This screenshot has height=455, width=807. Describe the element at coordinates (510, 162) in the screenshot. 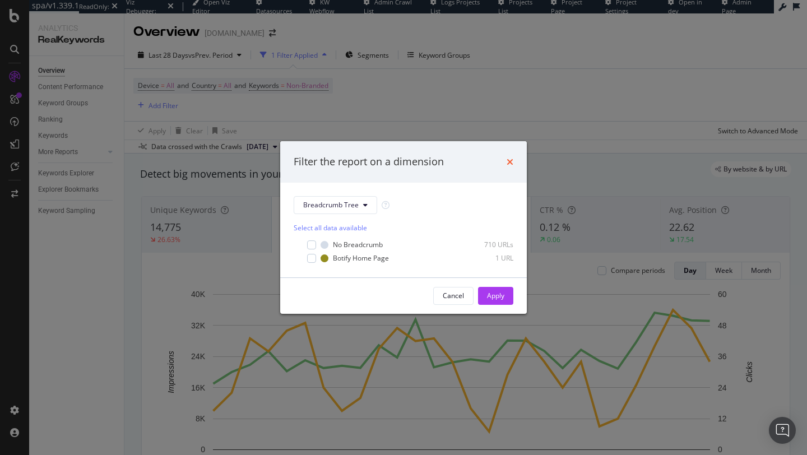

I see `div: times` at that location.